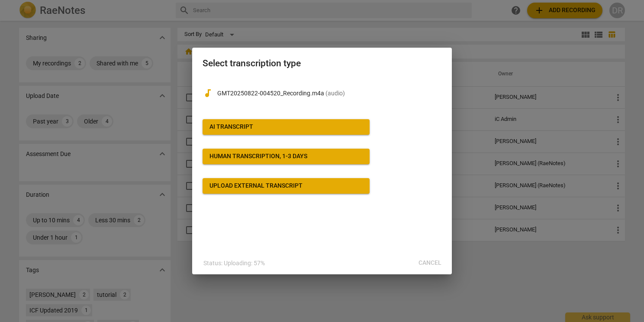  What do you see at coordinates (256, 186) in the screenshot?
I see `div: Upload external transcript` at bounding box center [256, 186].